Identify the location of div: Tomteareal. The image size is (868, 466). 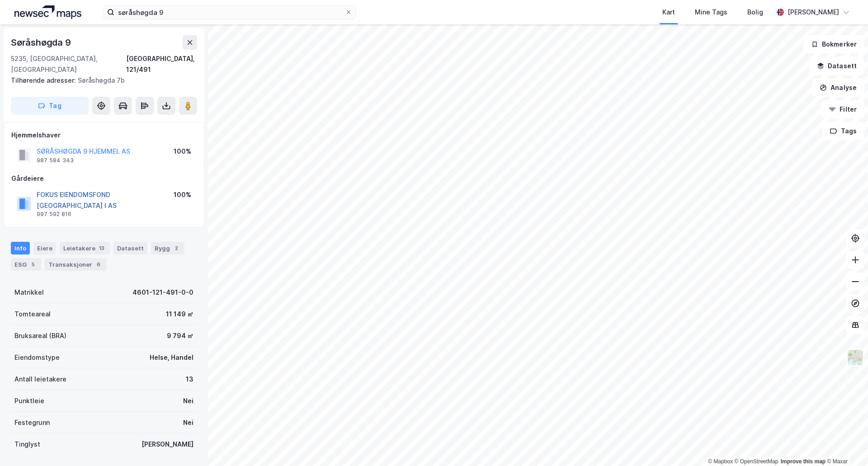
(33, 314).